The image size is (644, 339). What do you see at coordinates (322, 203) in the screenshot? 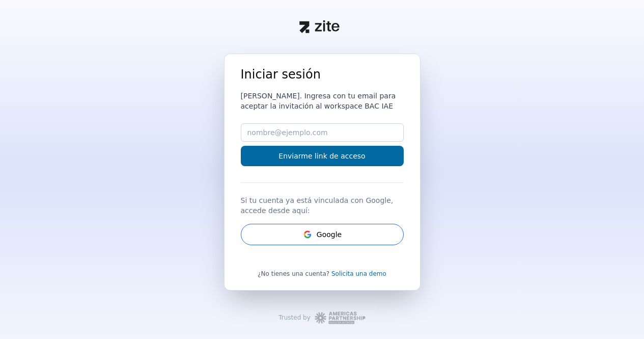
I see `div: Si tu cuenta ya está vinculada con Google, accede desde aquí:` at bounding box center [322, 203].